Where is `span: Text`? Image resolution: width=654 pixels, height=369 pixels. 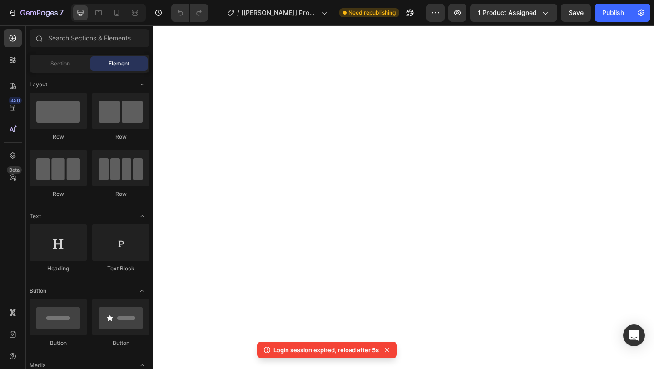 span: Text is located at coordinates (35, 216).